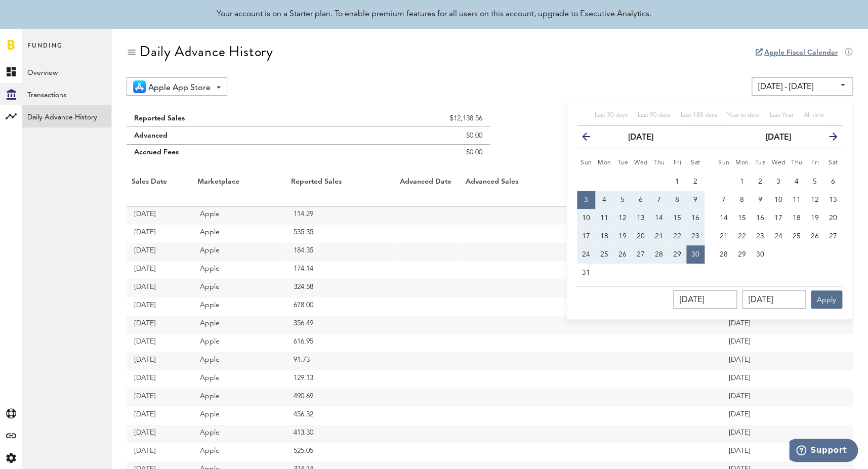 This screenshot has height=469, width=868. Describe the element at coordinates (659, 218) in the screenshot. I see `button: 14` at that location.